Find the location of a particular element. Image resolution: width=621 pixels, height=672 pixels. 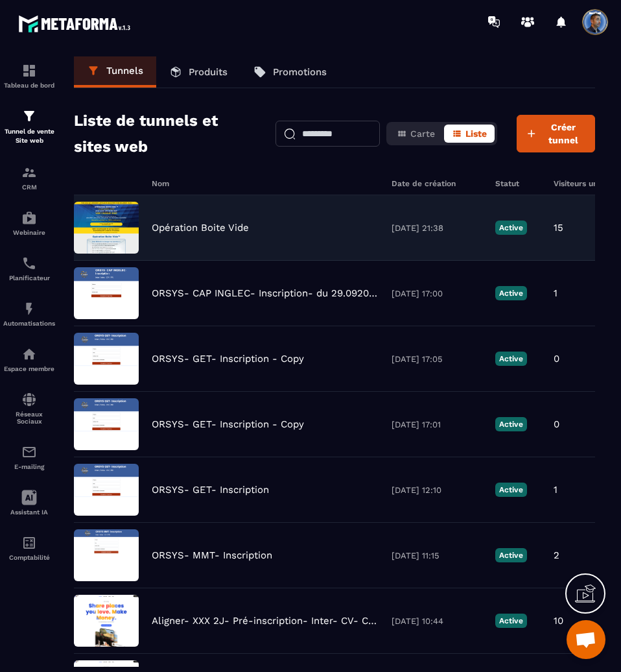

p: Promotions is located at coordinates (300, 72).